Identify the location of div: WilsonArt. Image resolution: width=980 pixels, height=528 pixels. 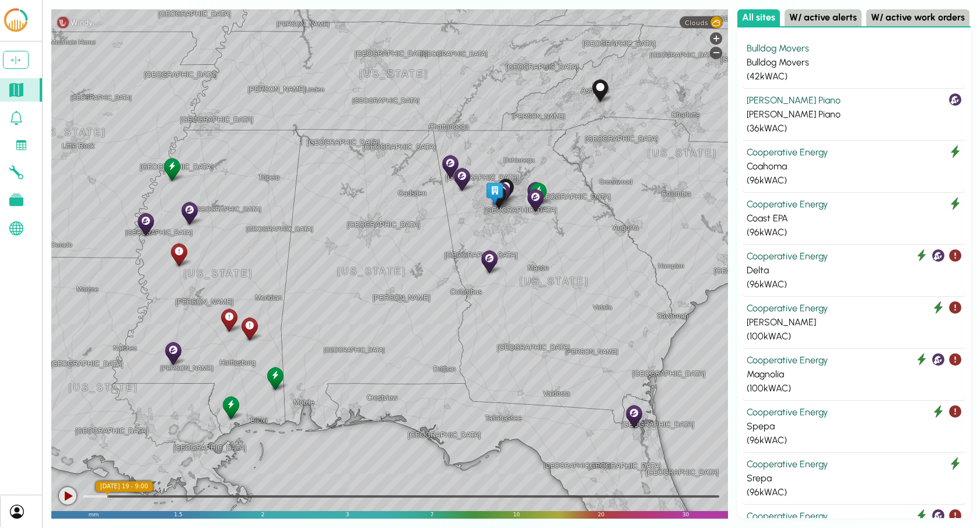
(600, 90).